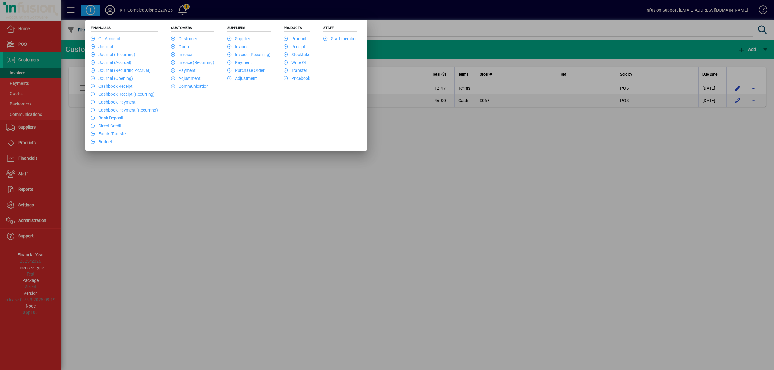 The width and height of the screenshot is (774, 370). I want to click on a: Transfer, so click(295, 70).